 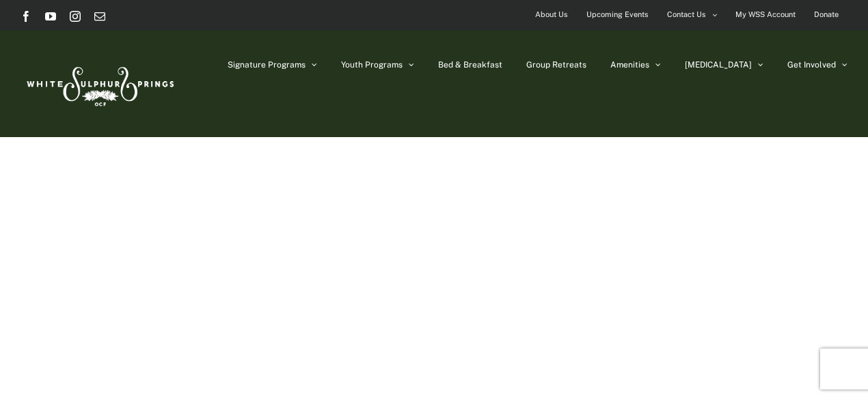 I want to click on a: Group Retreats, so click(x=557, y=65).